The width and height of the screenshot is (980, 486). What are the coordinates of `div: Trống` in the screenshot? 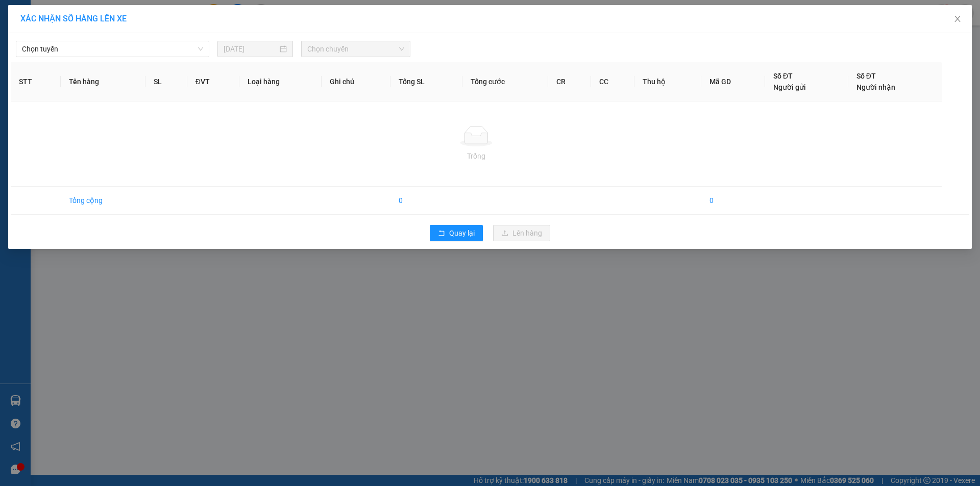 It's located at (476, 156).